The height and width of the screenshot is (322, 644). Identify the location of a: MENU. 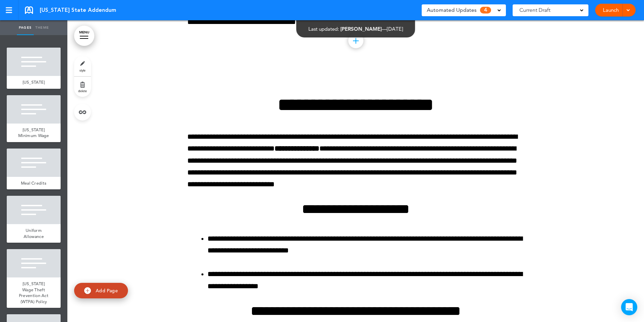
(84, 35).